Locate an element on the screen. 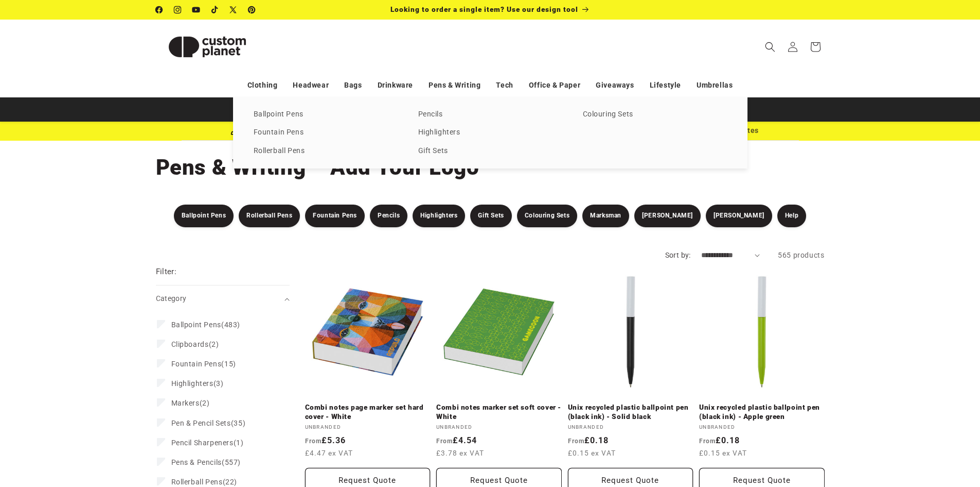 The width and height of the screenshot is (980, 487). a: Umbrellas is located at coordinates (715, 85).